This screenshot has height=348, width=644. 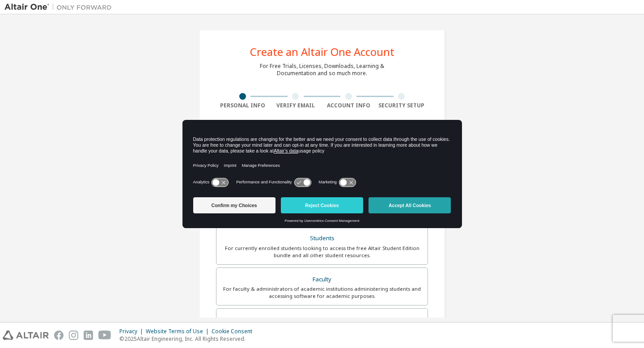 What do you see at coordinates (402, 106) in the screenshot?
I see `div: Security Setup` at bounding box center [402, 106].